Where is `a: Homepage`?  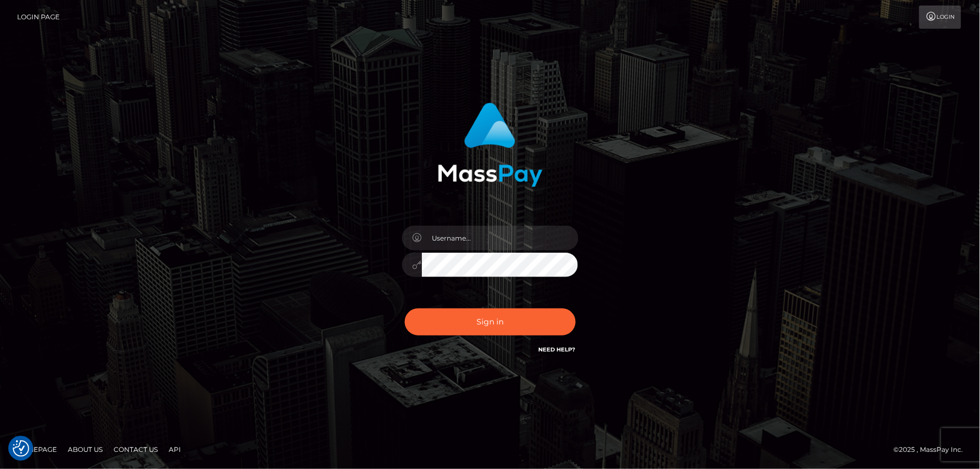
a: Homepage is located at coordinates (36, 449).